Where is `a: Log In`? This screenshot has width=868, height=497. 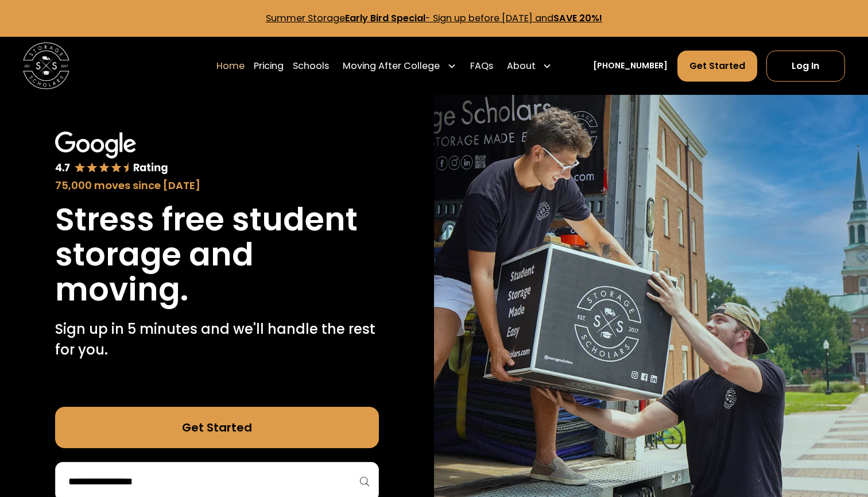 a: Log In is located at coordinates (806, 66).